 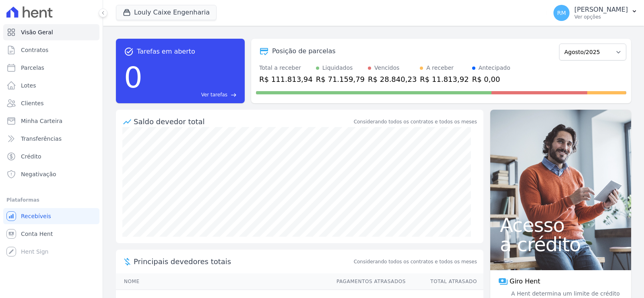 I want to click on span: Contratos, so click(x=34, y=50).